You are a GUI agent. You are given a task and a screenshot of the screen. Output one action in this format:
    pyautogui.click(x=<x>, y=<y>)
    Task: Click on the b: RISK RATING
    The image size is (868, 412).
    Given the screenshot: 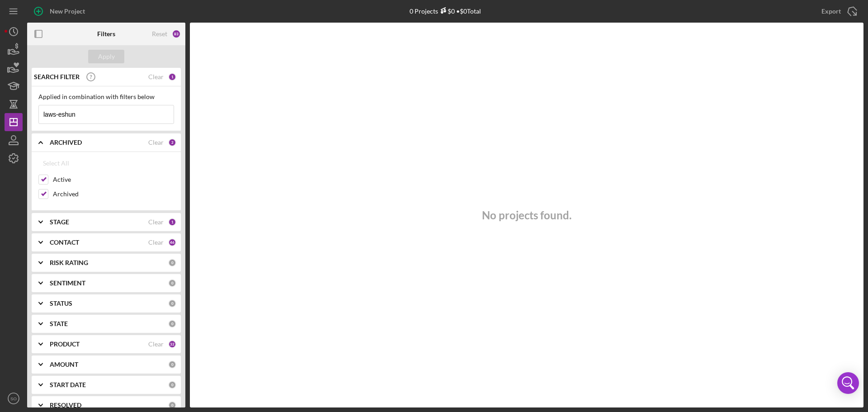 What is the action you would take?
    pyautogui.click(x=69, y=262)
    